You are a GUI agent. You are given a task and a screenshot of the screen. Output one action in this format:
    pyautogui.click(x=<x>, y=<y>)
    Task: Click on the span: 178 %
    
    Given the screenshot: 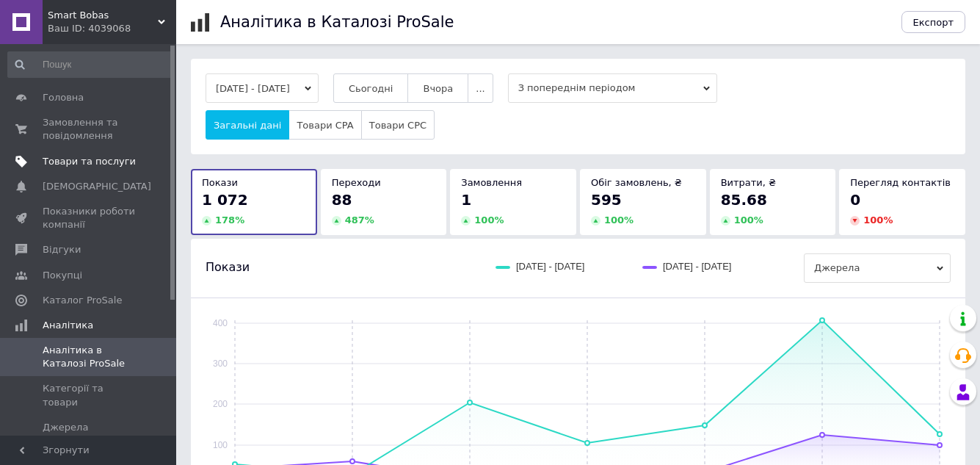 What is the action you would take?
    pyautogui.click(x=230, y=219)
    